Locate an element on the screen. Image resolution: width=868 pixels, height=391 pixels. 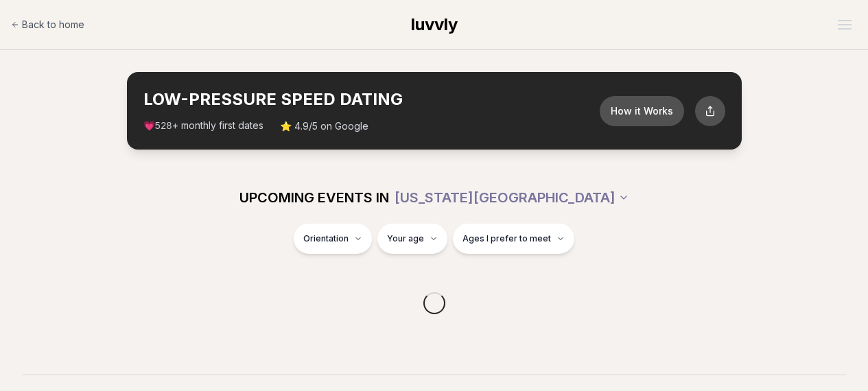
button: Orientation is located at coordinates (333, 238).